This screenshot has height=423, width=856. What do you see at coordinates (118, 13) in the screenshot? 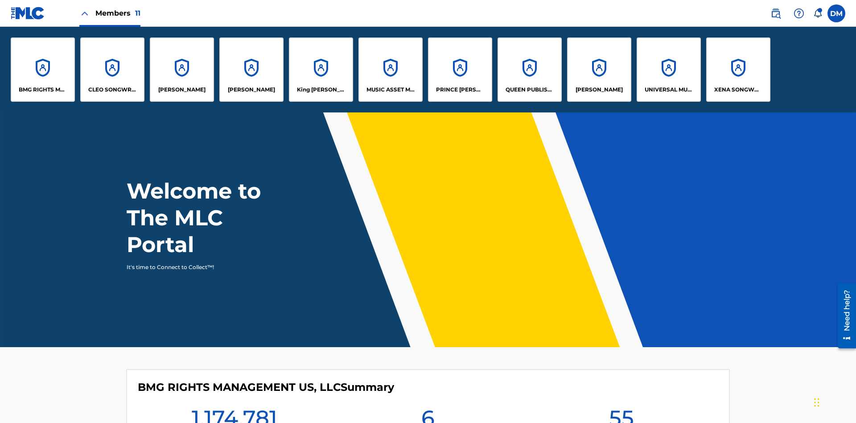
I see `span: Members` at bounding box center [118, 13].